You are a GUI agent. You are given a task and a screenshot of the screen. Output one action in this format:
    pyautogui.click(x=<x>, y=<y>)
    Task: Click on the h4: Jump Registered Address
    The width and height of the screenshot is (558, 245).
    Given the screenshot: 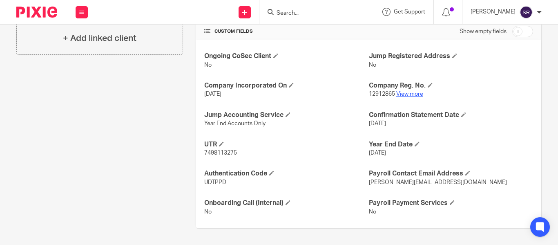 What is the action you would take?
    pyautogui.click(x=451, y=56)
    